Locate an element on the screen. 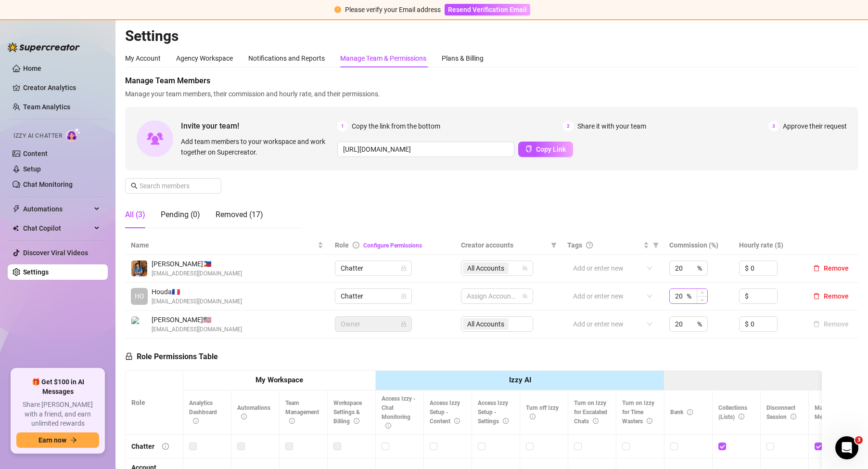 This screenshot has height=469, width=868. span: Share it with your team is located at coordinates (611, 126).